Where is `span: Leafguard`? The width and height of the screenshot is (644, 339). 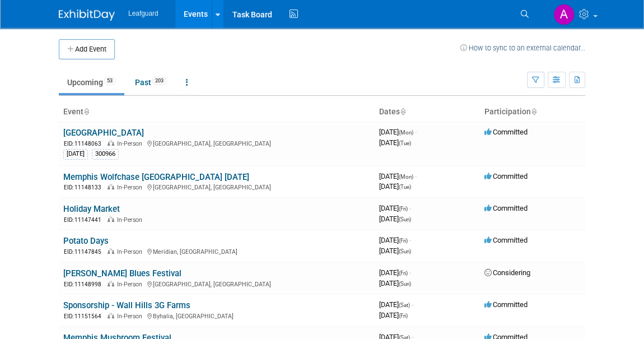
span: Leafguard is located at coordinates (143, 14).